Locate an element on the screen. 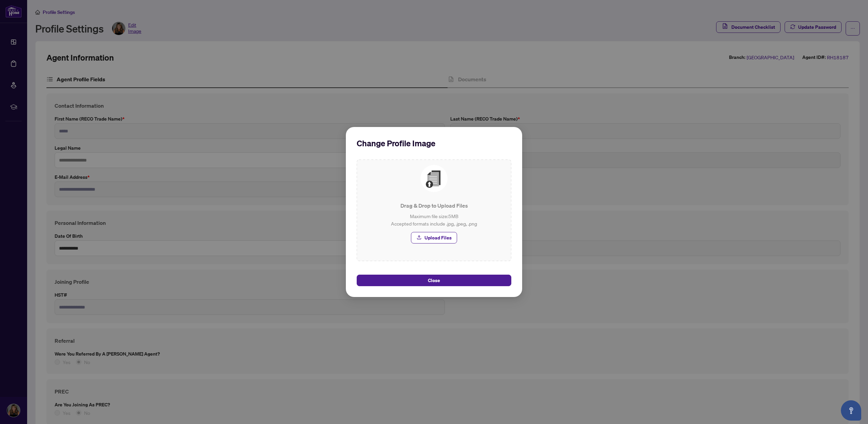 This screenshot has width=868, height=424. span: File UploadDrag & Drop to Upload FilesMaximum file size:5MBAccepted formats include .jpg, .jpeg, ... is located at coordinates (434, 205).